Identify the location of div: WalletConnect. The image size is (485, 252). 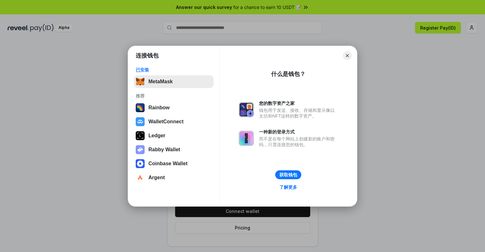
(166, 122).